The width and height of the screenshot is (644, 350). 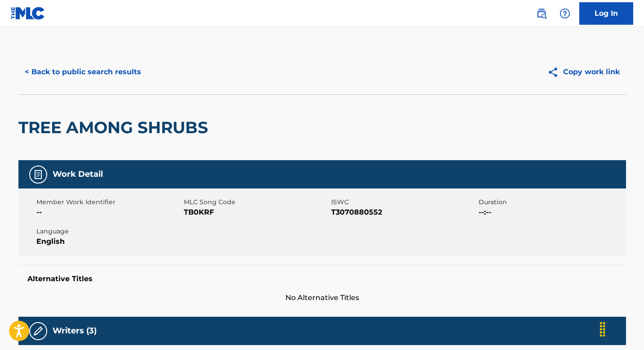 I want to click on span: No Alternative Titles, so click(x=322, y=298).